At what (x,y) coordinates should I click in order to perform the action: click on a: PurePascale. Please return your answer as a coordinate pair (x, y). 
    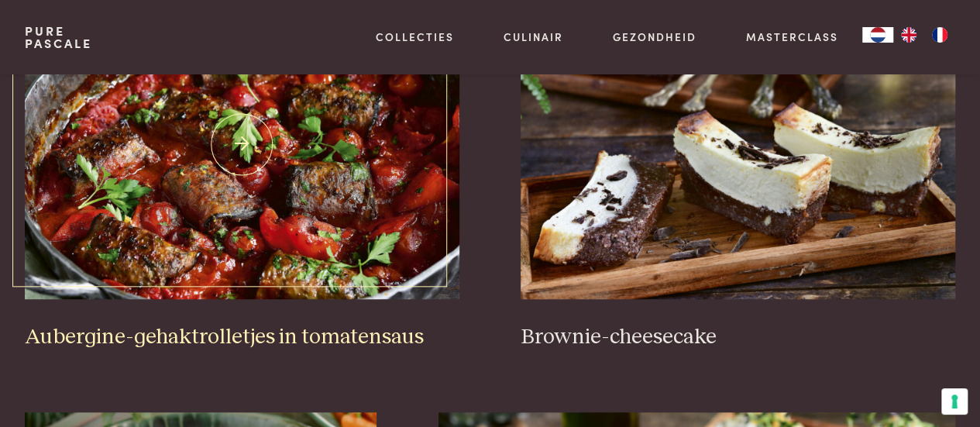
    Looking at the image, I should click on (58, 37).